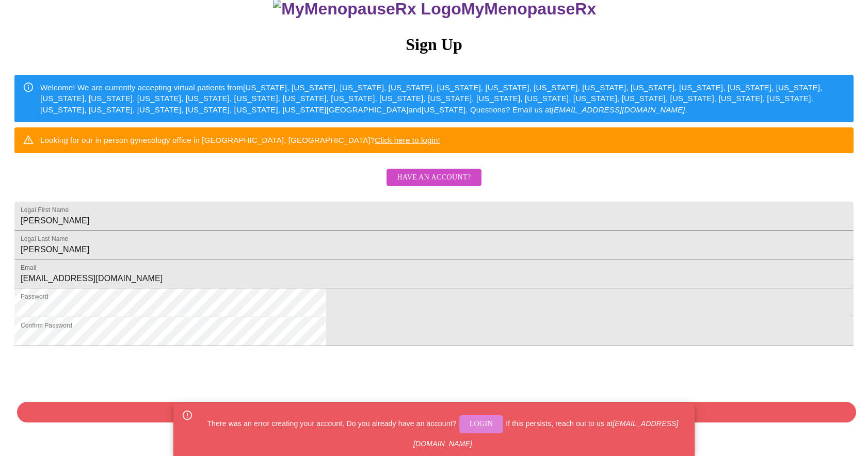  What do you see at coordinates (442, 429) in the screenshot?
I see `div: There was an error creating your account. Do you already have an account? If this persists, reach...` at bounding box center [442, 429].